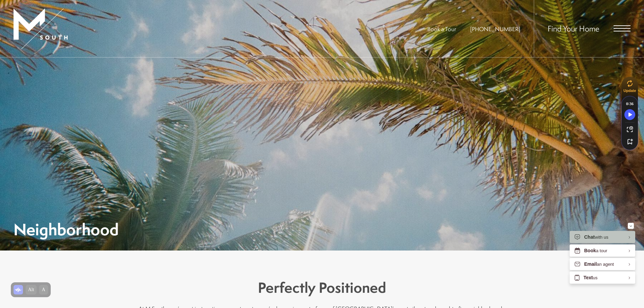 Image resolution: width=644 pixels, height=308 pixels. Describe the element at coordinates (441, 29) in the screenshot. I see `a: Book a Tour` at that location.